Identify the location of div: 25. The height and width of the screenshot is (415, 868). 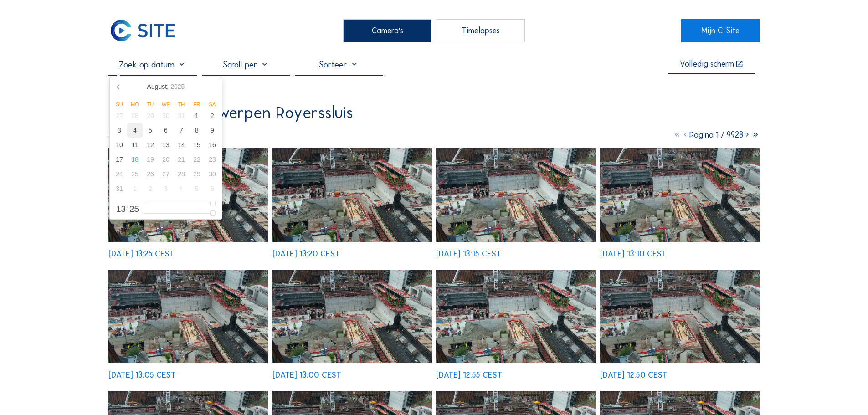
(135, 174).